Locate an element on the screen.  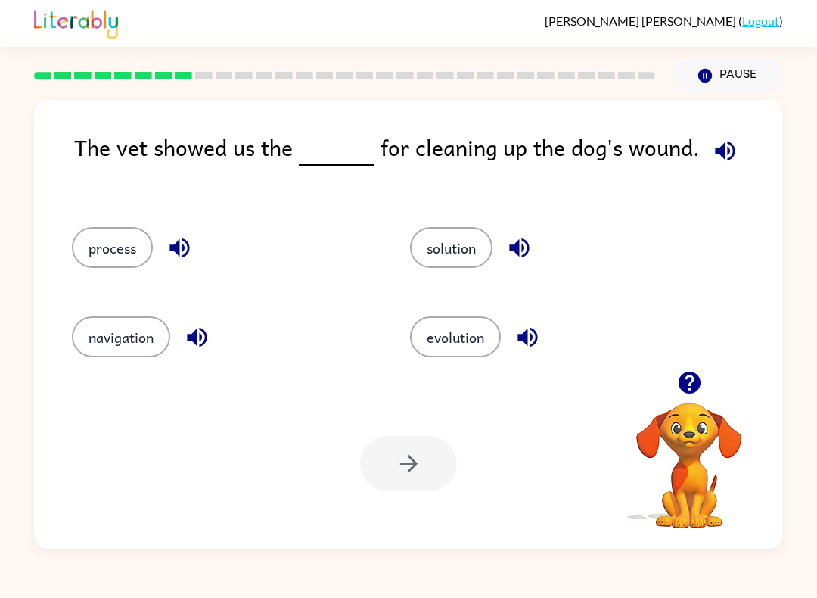
video: Your browser must support playing .mp4 files to use Literably. Please try using another browser. is located at coordinates (689, 455).